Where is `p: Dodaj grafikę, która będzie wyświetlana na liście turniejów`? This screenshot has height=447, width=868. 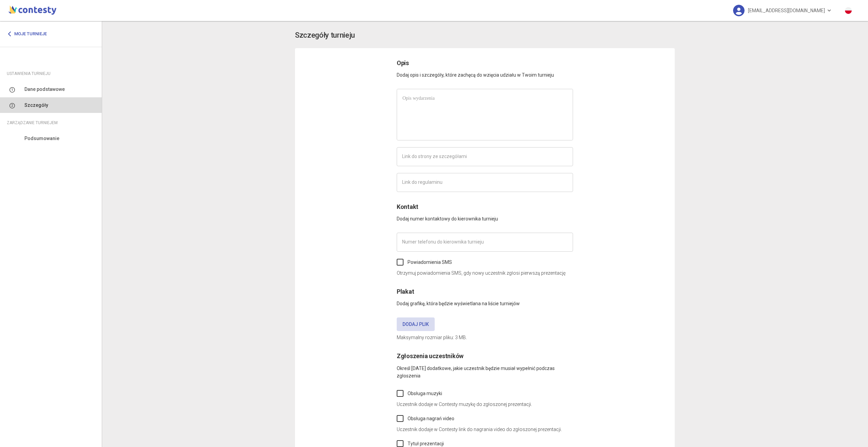 p: Dodaj grafikę, która będzie wyświetlana na liście turniejów is located at coordinates (485, 302).